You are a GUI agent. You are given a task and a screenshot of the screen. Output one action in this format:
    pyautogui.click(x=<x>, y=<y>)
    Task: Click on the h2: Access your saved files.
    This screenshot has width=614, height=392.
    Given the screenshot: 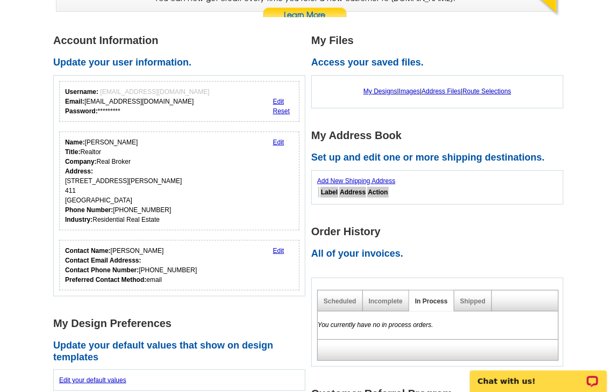 What is the action you would take?
    pyautogui.click(x=440, y=63)
    